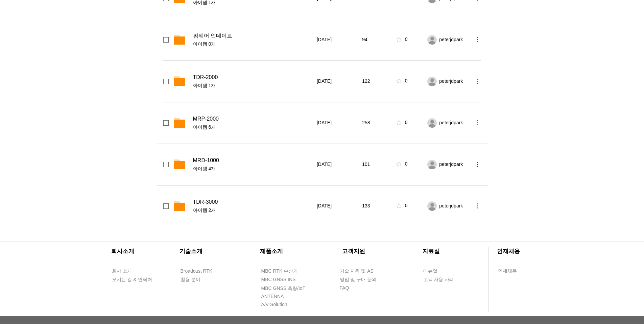 The height and width of the screenshot is (324, 644). I want to click on span: 활용 분야, so click(191, 280).